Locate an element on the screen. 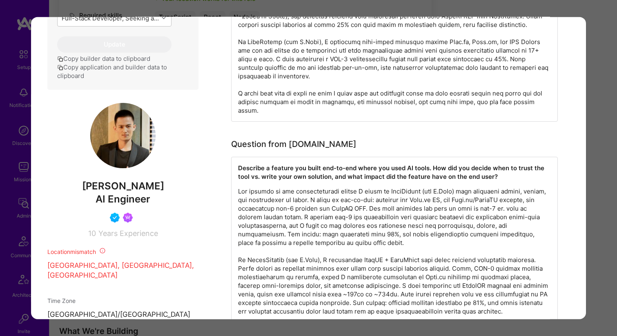  button: Copy builder data to clipboard is located at coordinates (104, 58).